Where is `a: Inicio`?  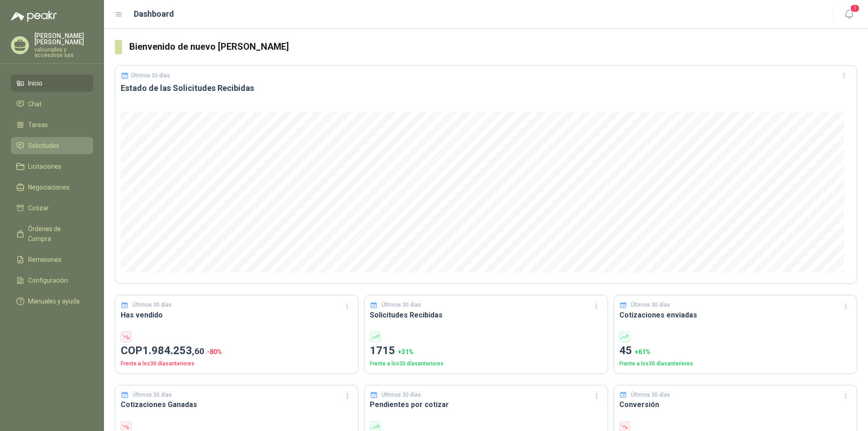
a: Inicio is located at coordinates (52, 83).